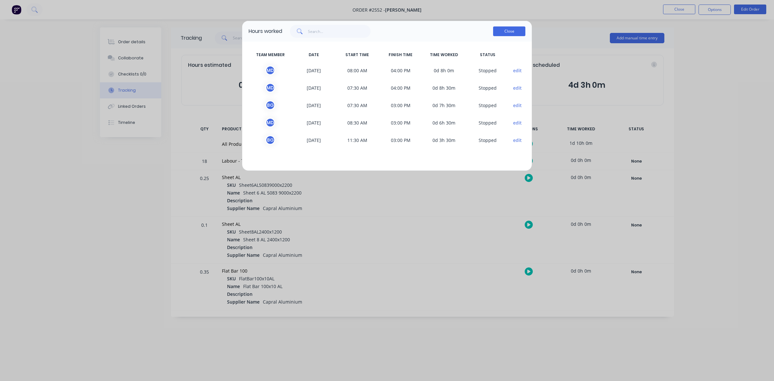 This screenshot has width=774, height=381. I want to click on span: 08:30 AM, so click(357, 123).